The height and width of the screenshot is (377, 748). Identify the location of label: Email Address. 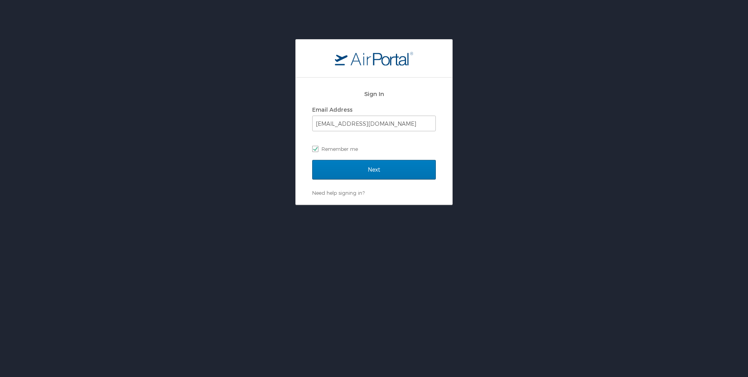
(332, 109).